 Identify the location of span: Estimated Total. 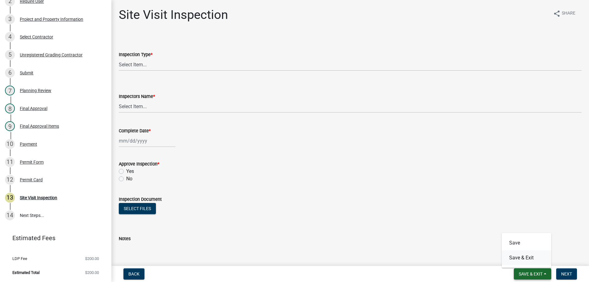
(26, 272).